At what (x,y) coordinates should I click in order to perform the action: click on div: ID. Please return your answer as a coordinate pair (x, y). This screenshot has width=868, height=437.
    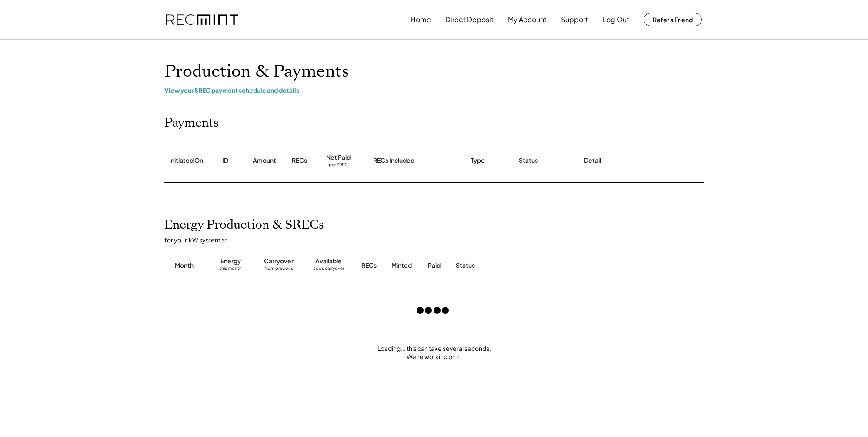
    Looking at the image, I should click on (226, 161).